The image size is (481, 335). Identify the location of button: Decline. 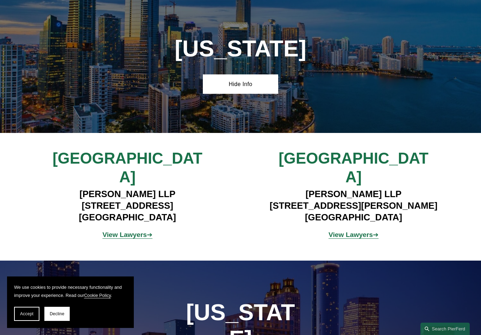
(57, 314).